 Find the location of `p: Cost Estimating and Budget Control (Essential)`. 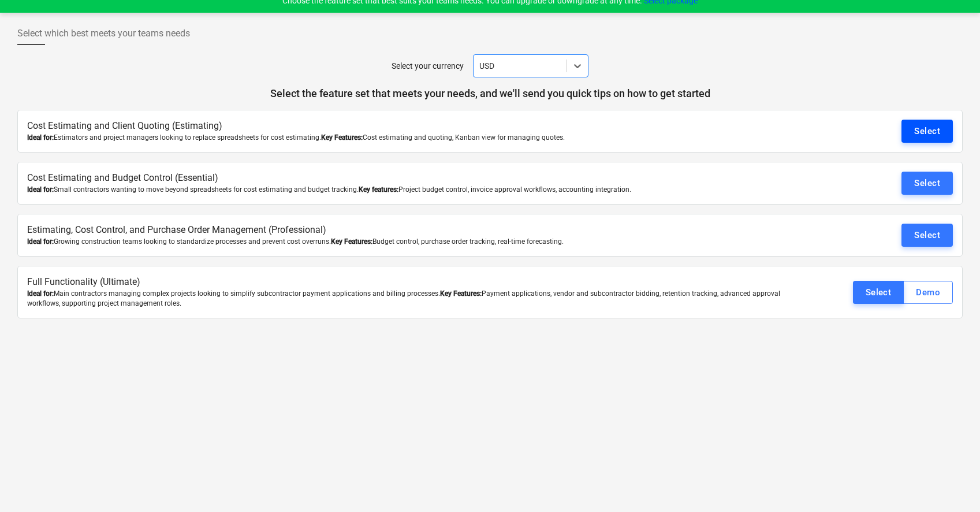

p: Cost Estimating and Budget Control (Essential) is located at coordinates (413, 178).